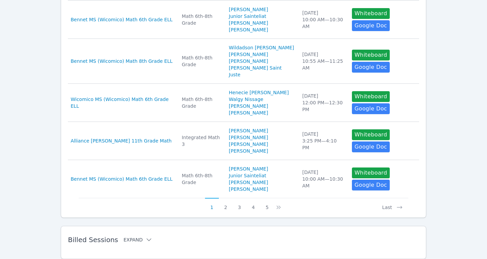  I want to click on a: Wicomico MS (Wicomico) Math 6th Grade ELL, so click(122, 103).